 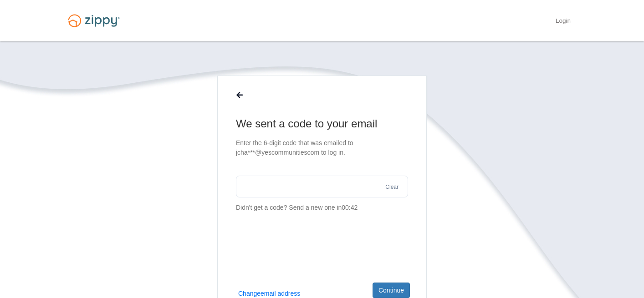 I want to click on p: Didn't get a code?, so click(x=322, y=208).